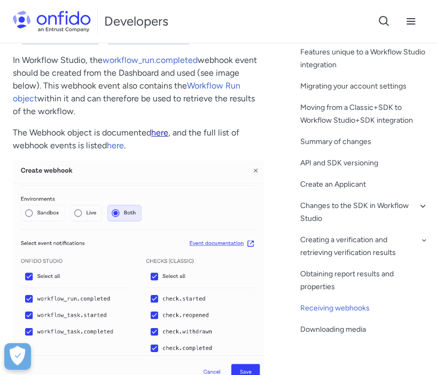 The width and height of the screenshot is (437, 375). What do you see at coordinates (150, 60) in the screenshot?
I see `a: workflow_run.completed` at bounding box center [150, 60].